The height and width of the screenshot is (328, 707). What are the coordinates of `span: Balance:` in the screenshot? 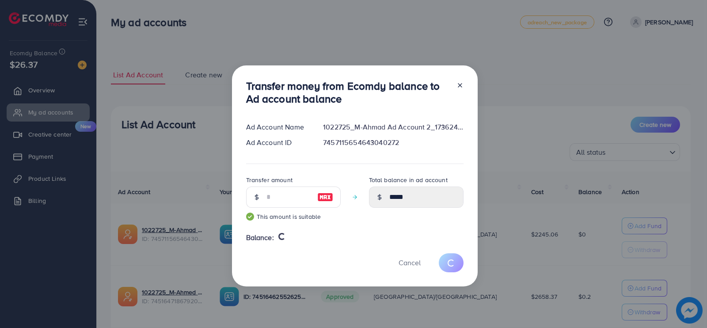 It's located at (260, 237).